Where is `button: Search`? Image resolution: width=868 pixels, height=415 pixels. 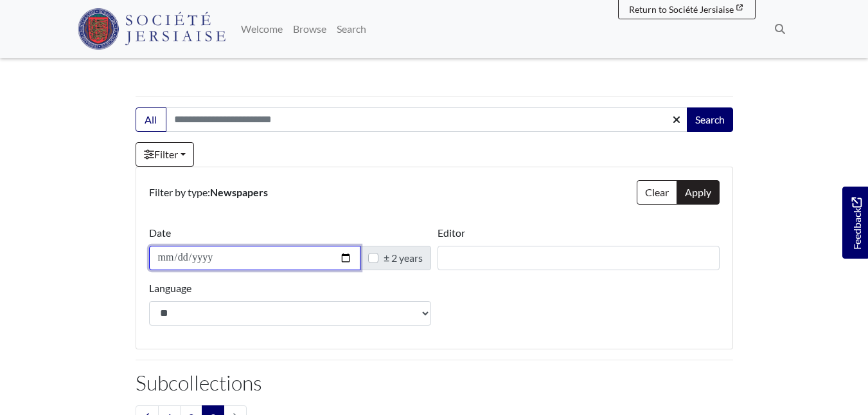 button: Search is located at coordinates (710, 120).